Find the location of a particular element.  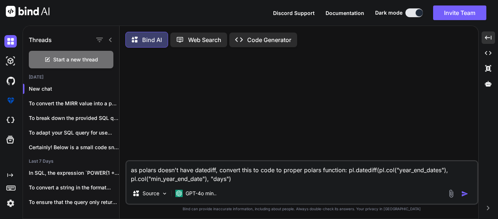

img: settings is located at coordinates (11, 203).